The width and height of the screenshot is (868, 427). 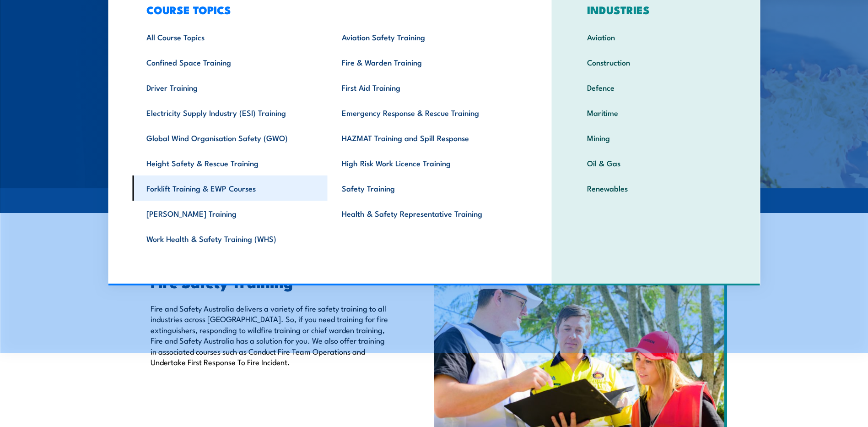 What do you see at coordinates (425, 37) in the screenshot?
I see `a: Aviation Safety Training` at bounding box center [425, 37].